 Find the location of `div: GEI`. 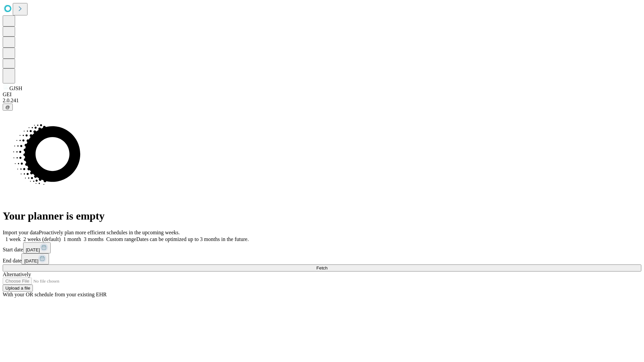

div: GEI is located at coordinates (322, 95).